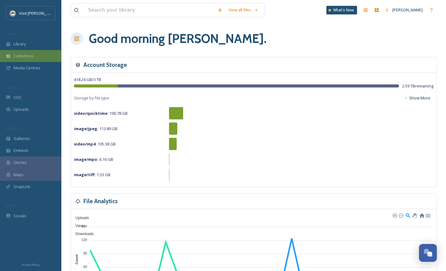 This screenshot has width=446, height=271. Describe the element at coordinates (86, 129) in the screenshot. I see `strong: image/jpeg :` at that location.